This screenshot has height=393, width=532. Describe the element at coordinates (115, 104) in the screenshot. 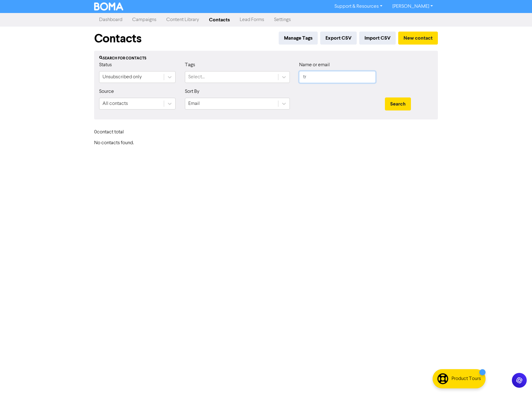

I see `div: All contacts` at that location.